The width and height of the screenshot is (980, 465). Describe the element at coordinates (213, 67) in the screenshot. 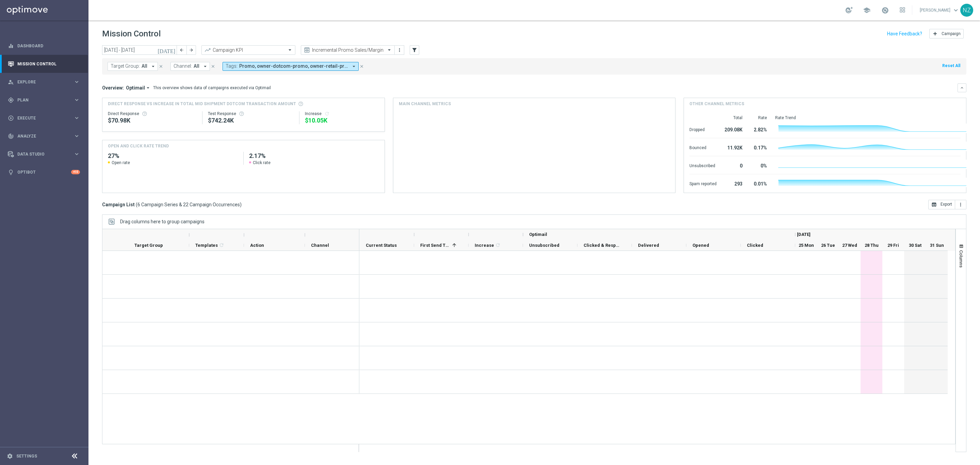

I see `button: close` at that location.